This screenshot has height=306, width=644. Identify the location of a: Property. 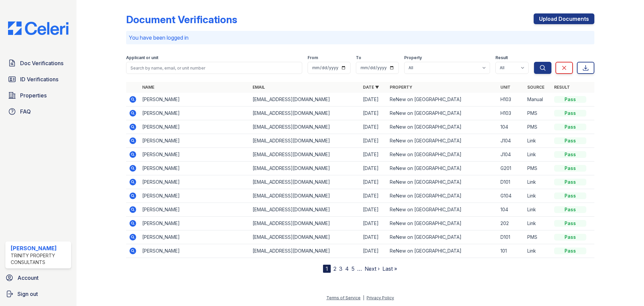
(401, 87).